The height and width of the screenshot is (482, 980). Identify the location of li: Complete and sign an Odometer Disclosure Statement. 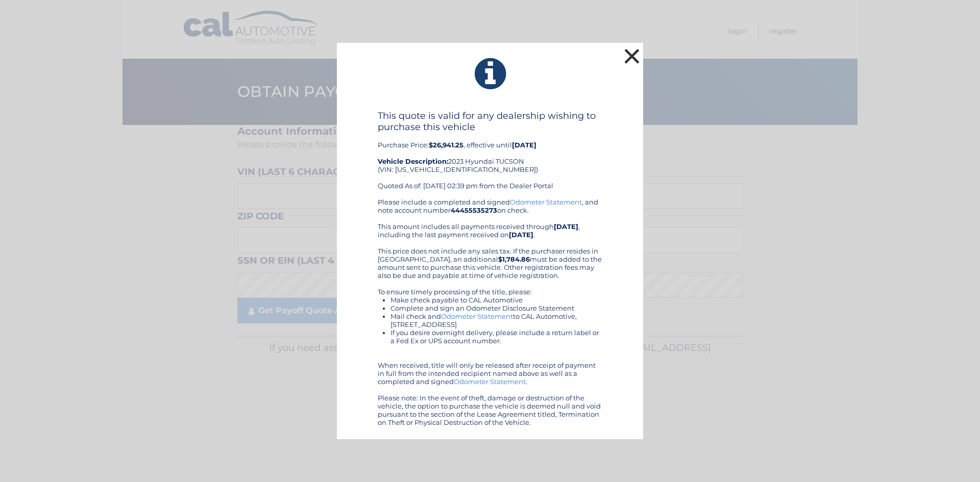
(496, 308).